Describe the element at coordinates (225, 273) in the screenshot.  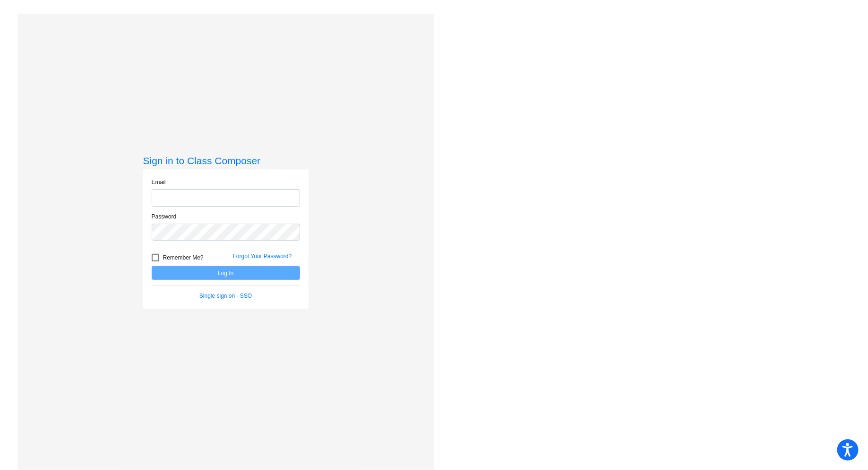
I see `button: Log In` at that location.